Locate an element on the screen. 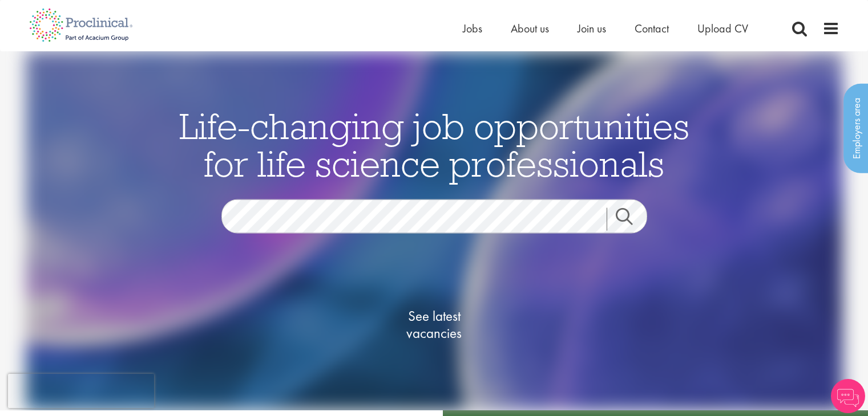 The width and height of the screenshot is (868, 416). img: Chatbot is located at coordinates (848, 396).